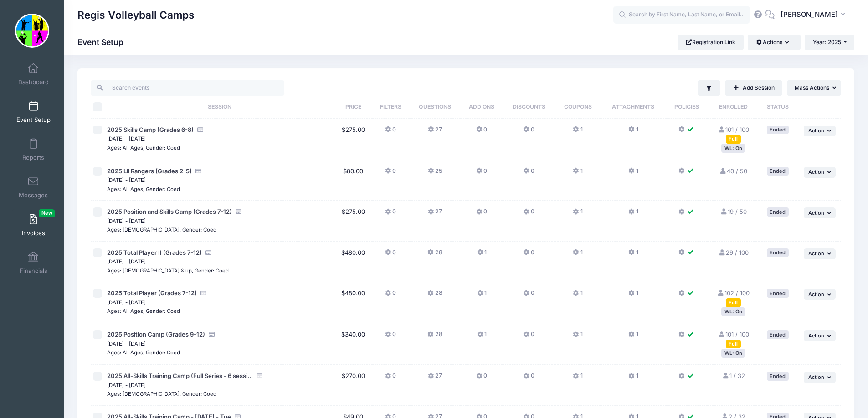  Describe the element at coordinates (733, 376) in the screenshot. I see `a: 1 / 32` at that location.